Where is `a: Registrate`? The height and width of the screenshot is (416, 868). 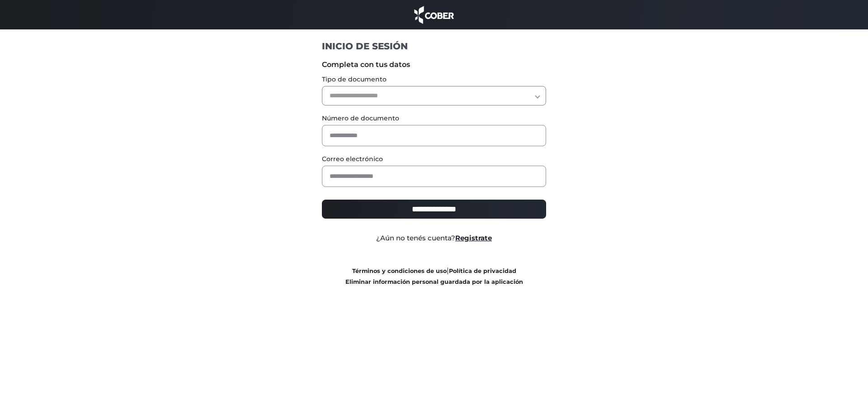 a: Registrate is located at coordinates (473, 237).